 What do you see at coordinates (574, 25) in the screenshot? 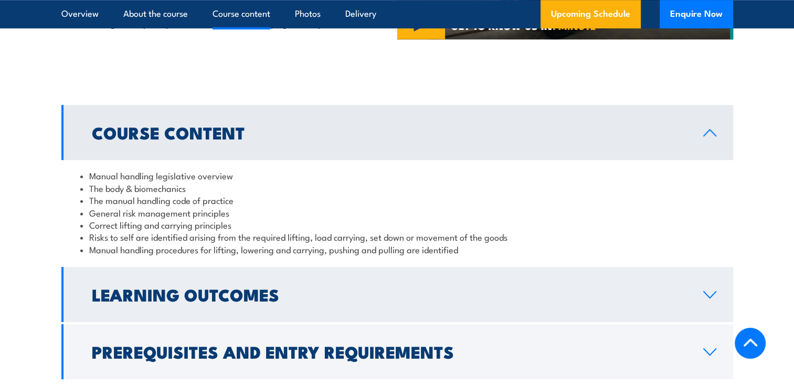
I see `strong: 1 MINUTE` at bounding box center [574, 25].